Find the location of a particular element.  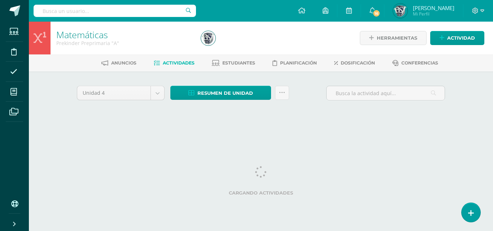

span: Dosificación is located at coordinates (358, 63).